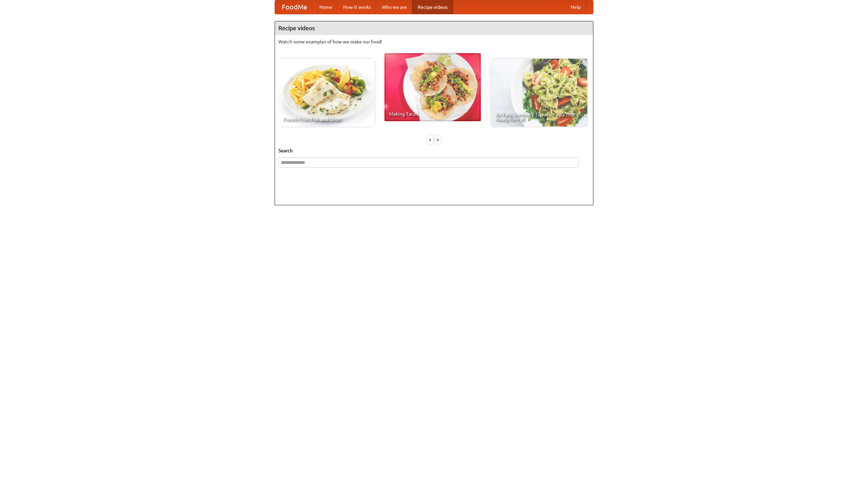  Describe the element at coordinates (576, 7) in the screenshot. I see `a: Help` at that location.